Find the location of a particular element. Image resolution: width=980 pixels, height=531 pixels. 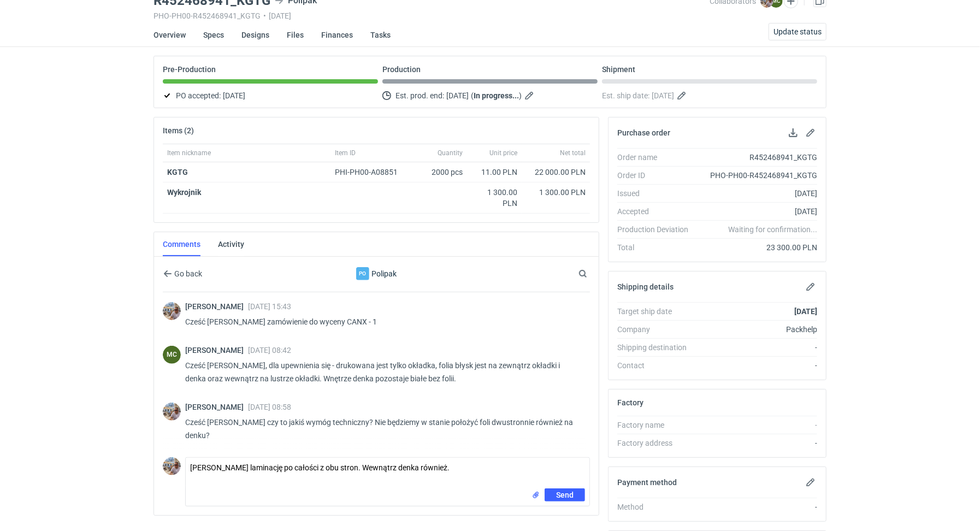

div: PHI-PH00-A08851 is located at coordinates (372, 172).